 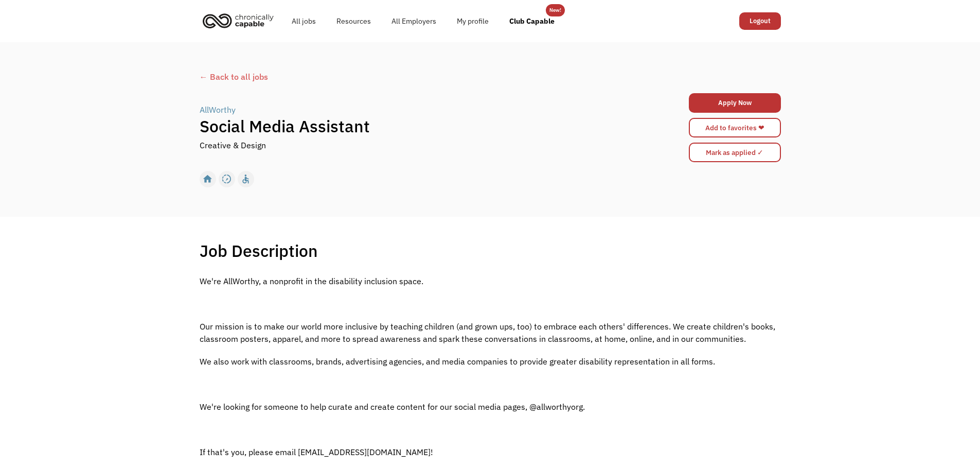 What do you see at coordinates (490, 281) in the screenshot?
I see `p: We're AllWorthy, a nonprofit in the disability inclusion space.` at bounding box center [490, 281].